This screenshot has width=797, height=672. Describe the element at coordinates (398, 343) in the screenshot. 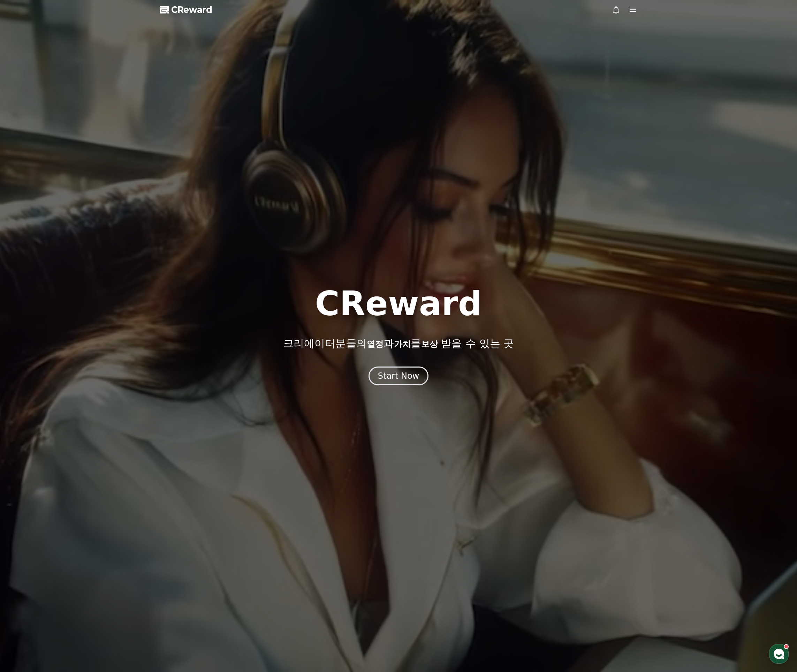

I see `p: 크리에이터분들의 과 를 받을 수 있는 곳` at that location.